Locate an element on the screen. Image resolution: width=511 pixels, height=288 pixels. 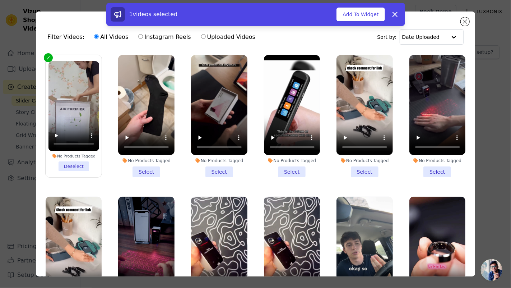
div: Sort by: is located at coordinates (421, 37).